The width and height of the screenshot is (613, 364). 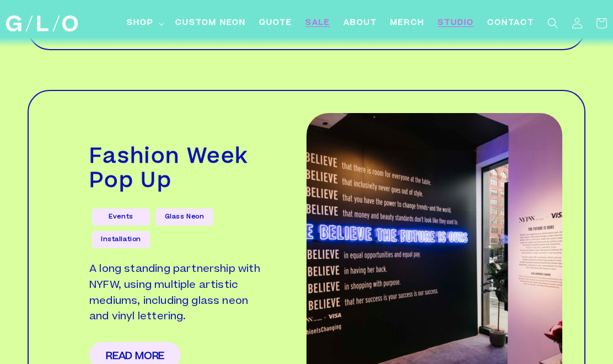 I want to click on span: Merch, so click(x=407, y=23).